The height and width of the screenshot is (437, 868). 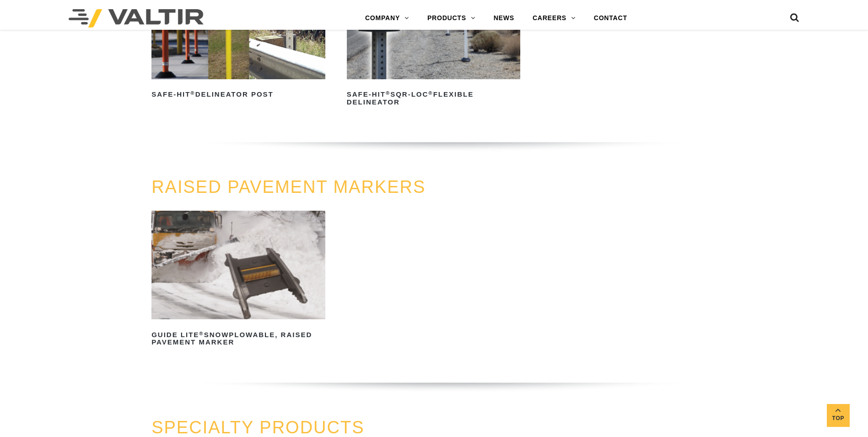 What do you see at coordinates (238, 280) in the screenshot?
I see `a: GUIDE LITE®Snowplowable, Raised Pavement Marker` at bounding box center [238, 280].